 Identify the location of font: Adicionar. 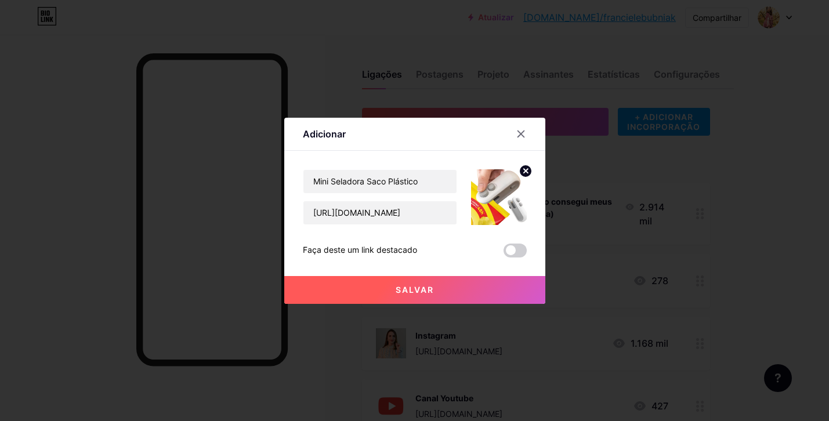
(324, 134).